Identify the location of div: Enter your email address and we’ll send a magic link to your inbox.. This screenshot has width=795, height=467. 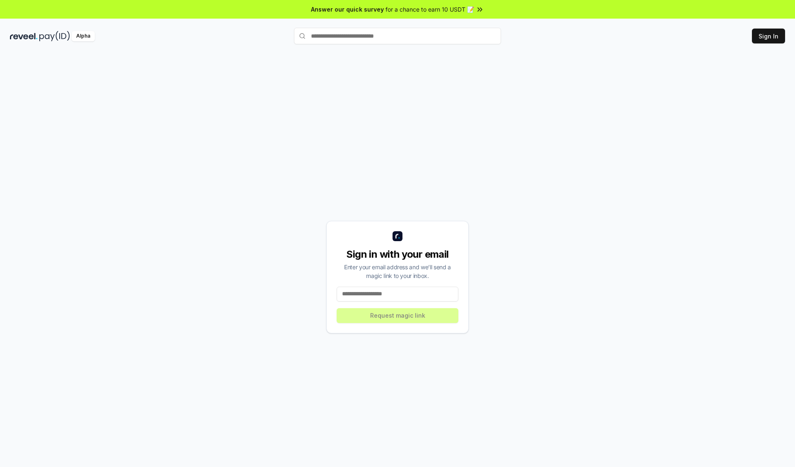
(397, 272).